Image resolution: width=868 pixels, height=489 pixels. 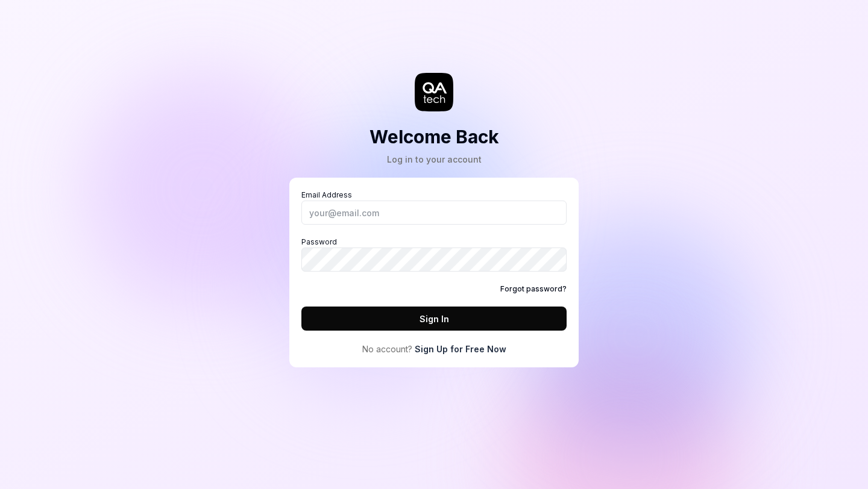 What do you see at coordinates (461, 349) in the screenshot?
I see `a: Sign Up for Free Now` at bounding box center [461, 349].